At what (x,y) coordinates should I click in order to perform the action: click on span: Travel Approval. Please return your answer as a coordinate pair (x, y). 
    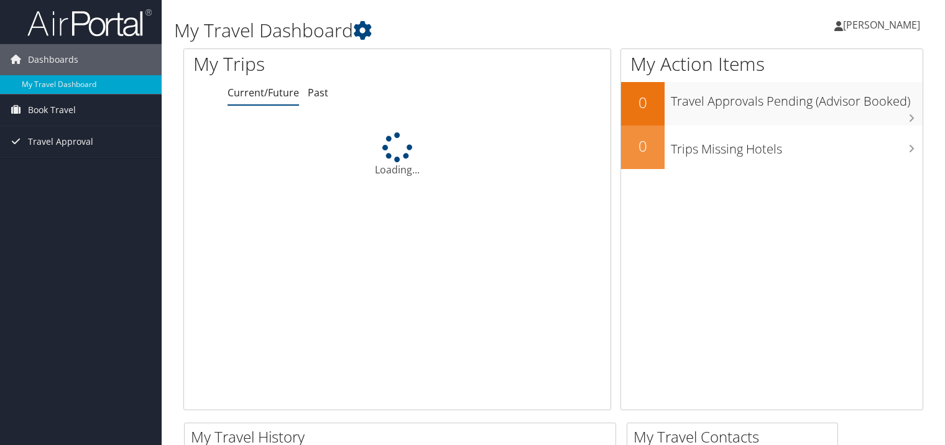
    Looking at the image, I should click on (60, 142).